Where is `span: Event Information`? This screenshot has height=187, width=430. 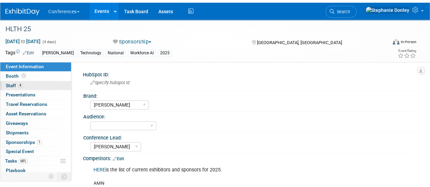
span: Event Information is located at coordinates (25, 64).